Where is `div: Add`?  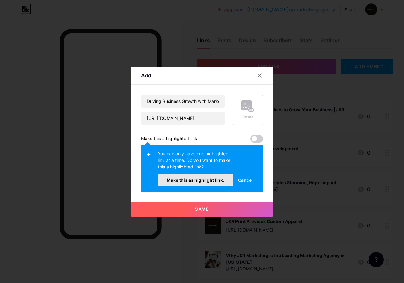
div: Add is located at coordinates (146, 75).